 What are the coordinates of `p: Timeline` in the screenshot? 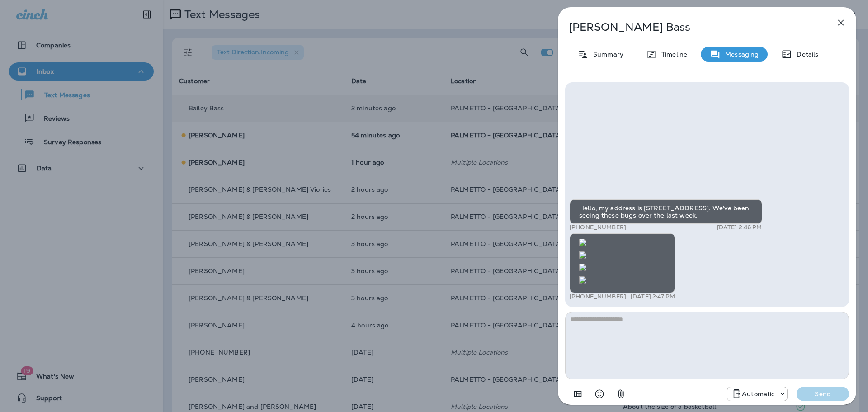 It's located at (672, 55).